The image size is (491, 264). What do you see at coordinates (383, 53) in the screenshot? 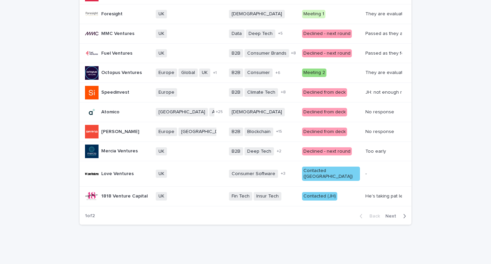
I see `div: Passed as they feel we are too progressed for their seed funds/outside their investment scope` at bounding box center [383, 53].